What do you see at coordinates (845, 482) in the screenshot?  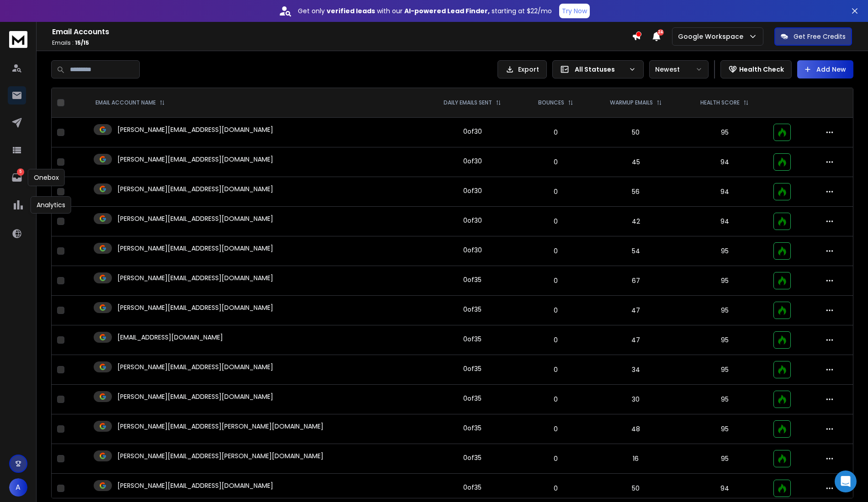 I see `div: Open Intercom Messenger` at bounding box center [845, 482].